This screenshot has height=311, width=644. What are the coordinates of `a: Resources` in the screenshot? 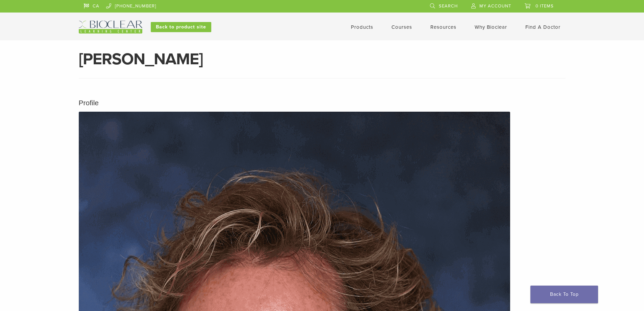 It's located at (443, 27).